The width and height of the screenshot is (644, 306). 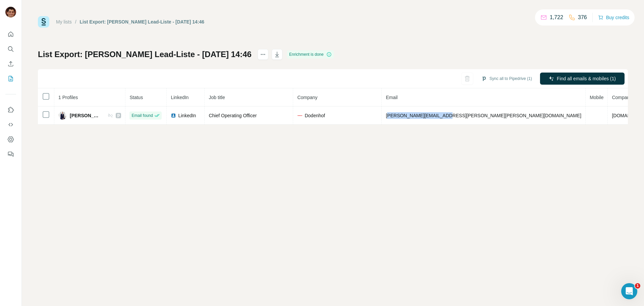 I want to click on span: Job title, so click(x=217, y=97).